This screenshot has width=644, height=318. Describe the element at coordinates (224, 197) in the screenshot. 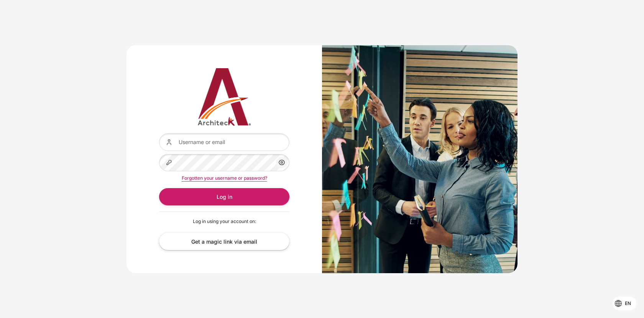

I see `button: Log in` at that location.